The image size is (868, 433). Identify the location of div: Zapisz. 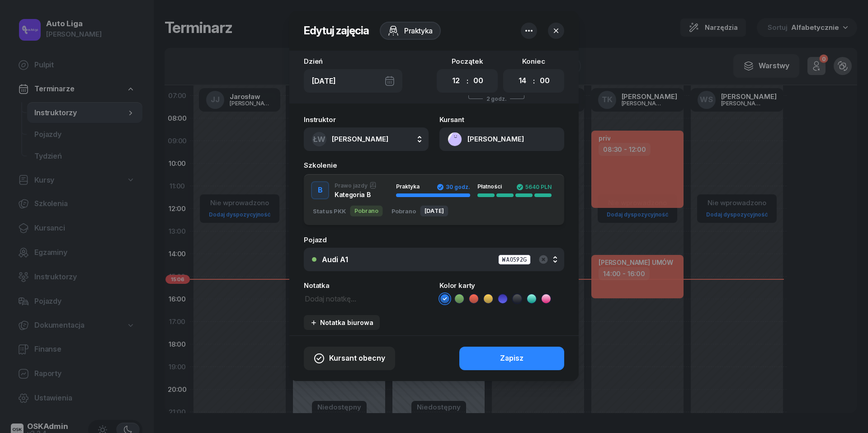
(512, 358).